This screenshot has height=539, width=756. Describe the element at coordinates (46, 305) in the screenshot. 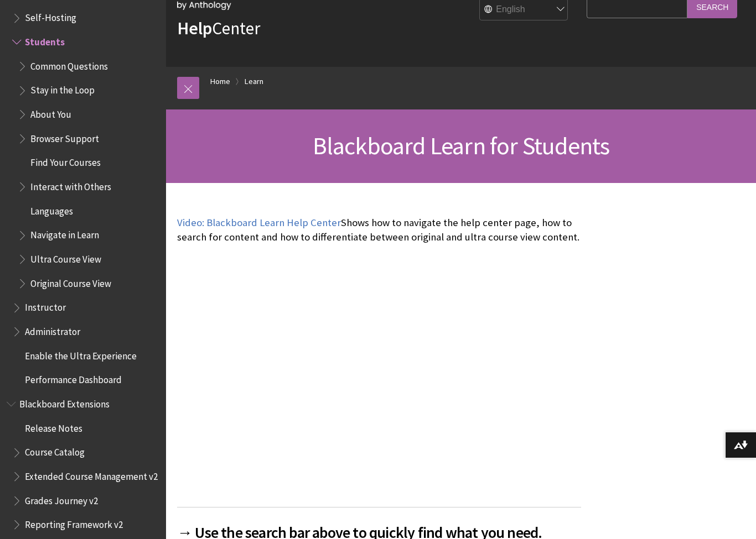

I see `span: Instructor` at that location.